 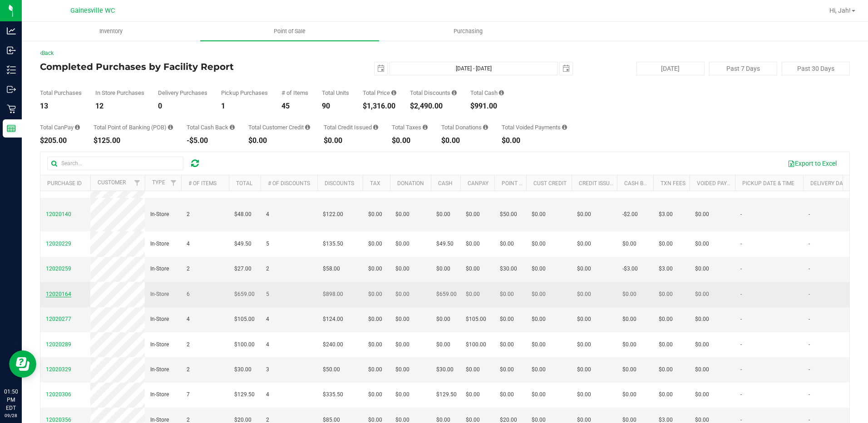 What do you see at coordinates (333, 394) in the screenshot?
I see `span: $335.50` at bounding box center [333, 394].